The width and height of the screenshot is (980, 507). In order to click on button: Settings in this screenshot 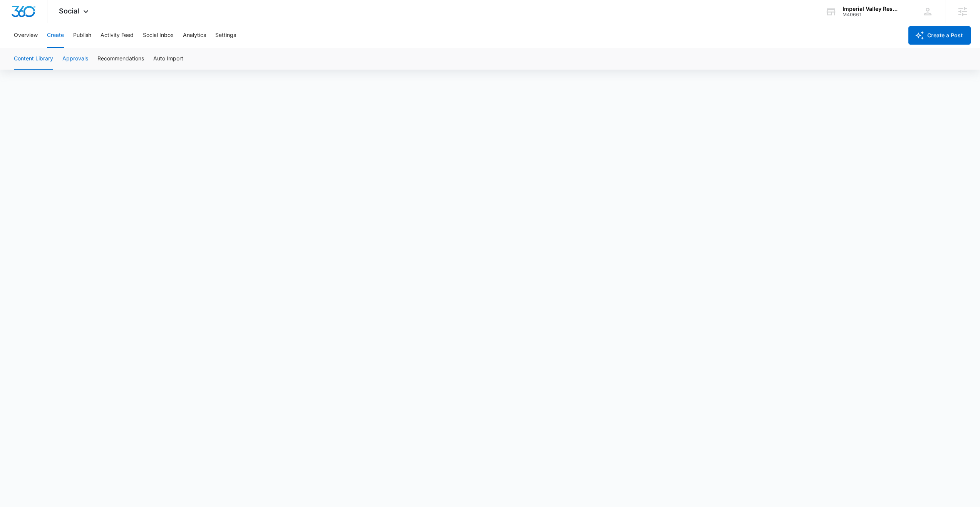, I will do `click(226, 36)`.